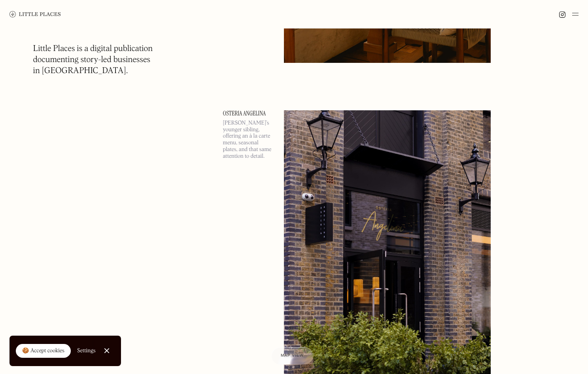  What do you see at coordinates (107, 351) in the screenshot?
I see `div: Close Cookie Popup` at bounding box center [107, 351].